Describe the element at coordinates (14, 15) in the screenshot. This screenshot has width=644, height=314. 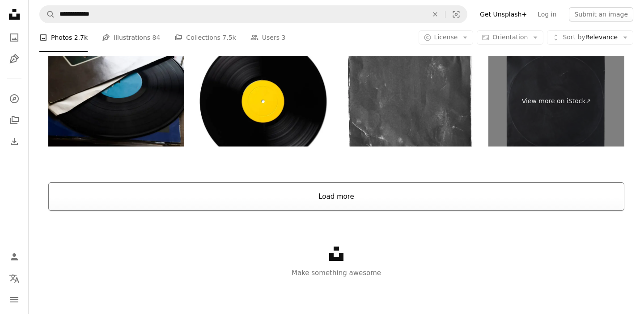
I see `a: Home — Unsplash` at that location.